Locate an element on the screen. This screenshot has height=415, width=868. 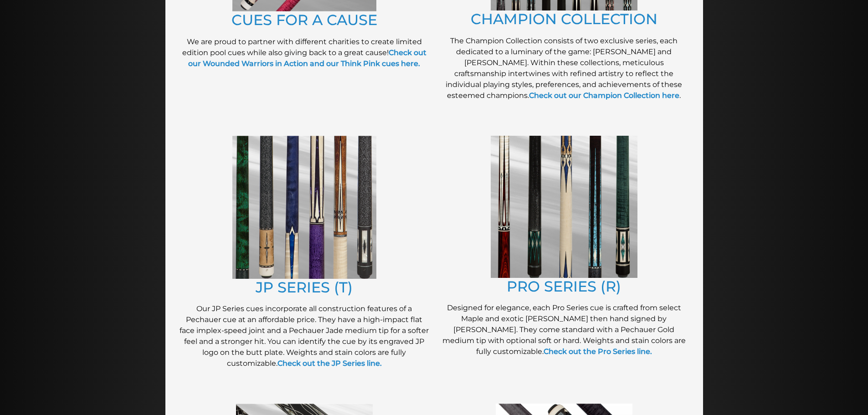
a: JP SERIES (T) is located at coordinates (304, 287).